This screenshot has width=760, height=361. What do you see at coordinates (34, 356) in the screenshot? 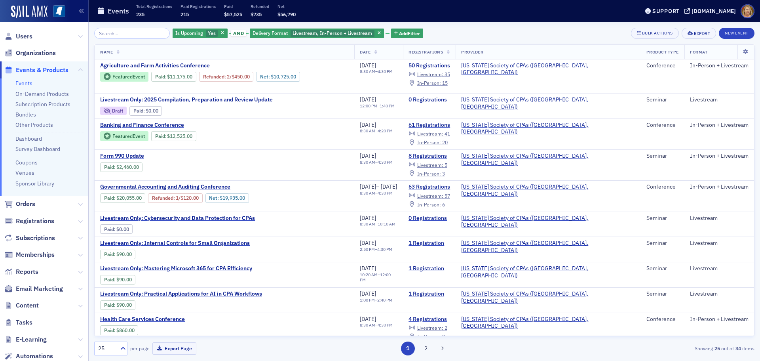
I see `span: Automations` at bounding box center [34, 356].